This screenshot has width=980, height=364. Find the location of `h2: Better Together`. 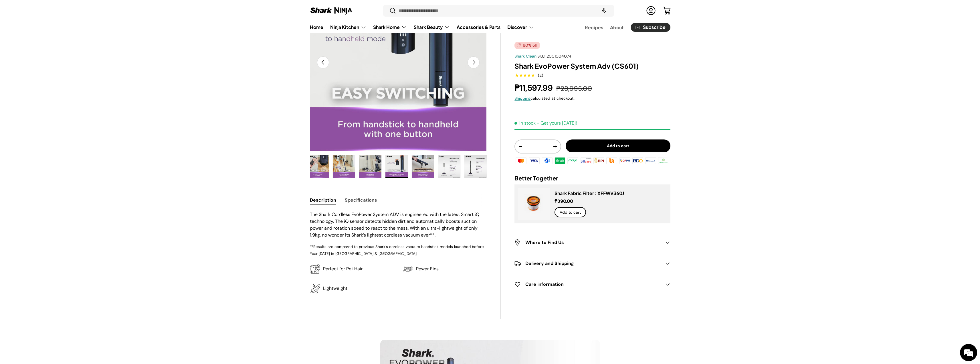

h2: Better Together is located at coordinates (592, 178).